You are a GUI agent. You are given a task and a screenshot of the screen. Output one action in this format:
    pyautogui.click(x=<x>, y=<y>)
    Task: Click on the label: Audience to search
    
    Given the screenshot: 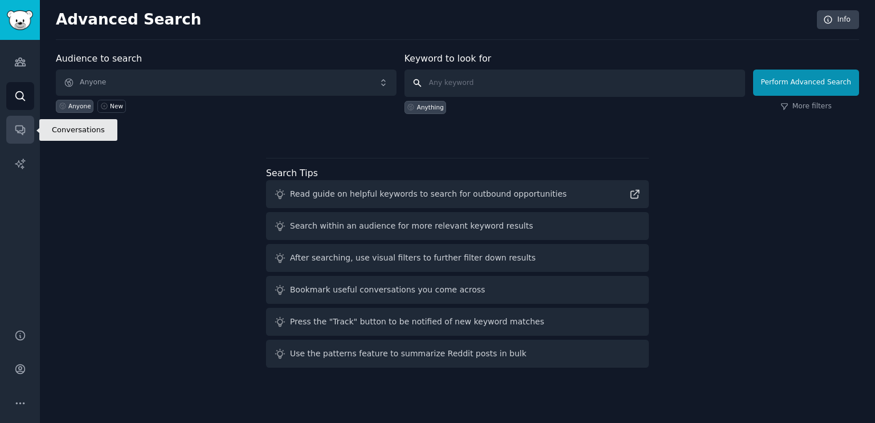 What is the action you would take?
    pyautogui.click(x=99, y=58)
    